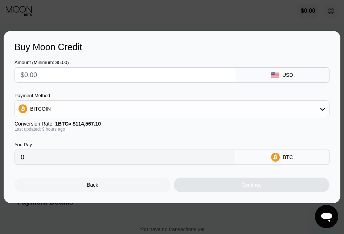  I want to click on div: Last updated: 9 hours ago, so click(172, 129).